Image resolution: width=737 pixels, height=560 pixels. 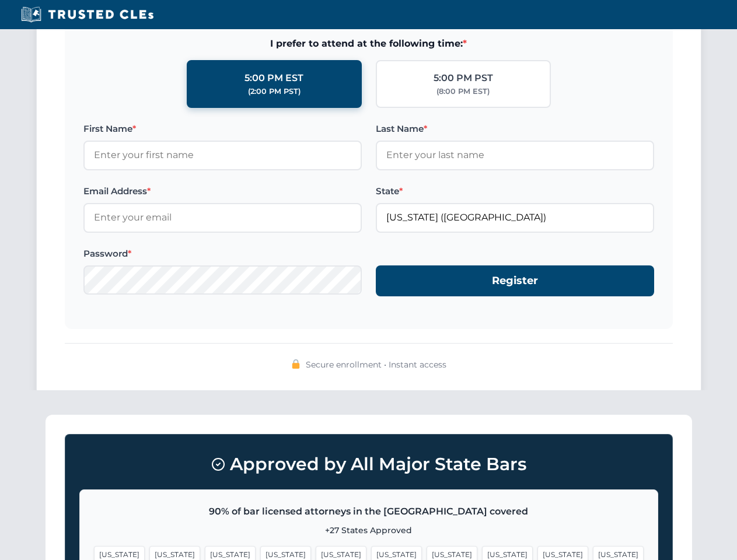 I want to click on label: First Name, so click(x=223, y=129).